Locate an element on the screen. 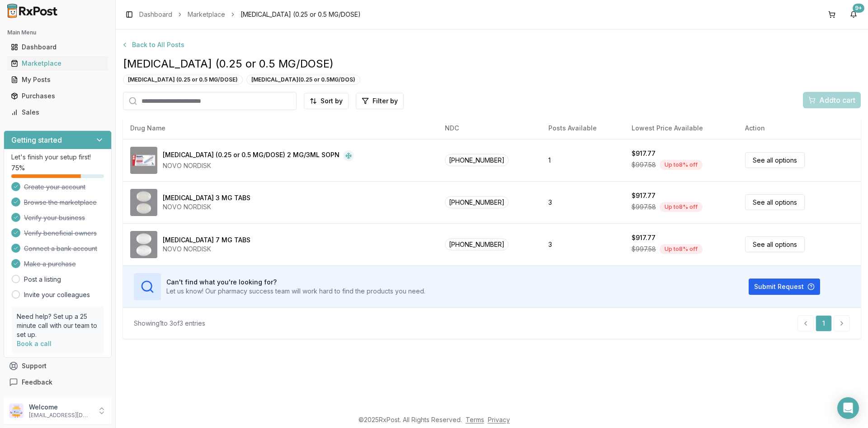 This screenshot has height=428, width=868. button: Dashboard is located at coordinates (57, 47).